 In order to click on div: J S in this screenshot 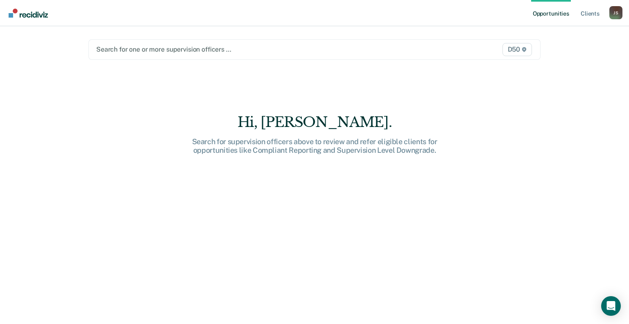, I will do `click(616, 13)`.